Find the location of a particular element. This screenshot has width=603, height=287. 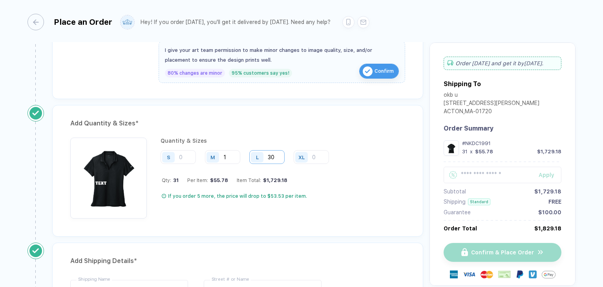

div: x is located at coordinates (471, 151).